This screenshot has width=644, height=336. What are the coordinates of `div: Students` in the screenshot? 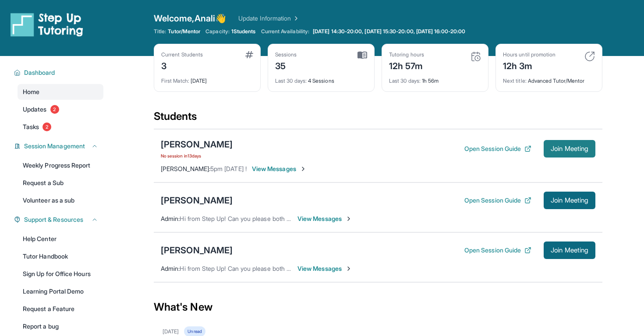 It's located at (378, 119).